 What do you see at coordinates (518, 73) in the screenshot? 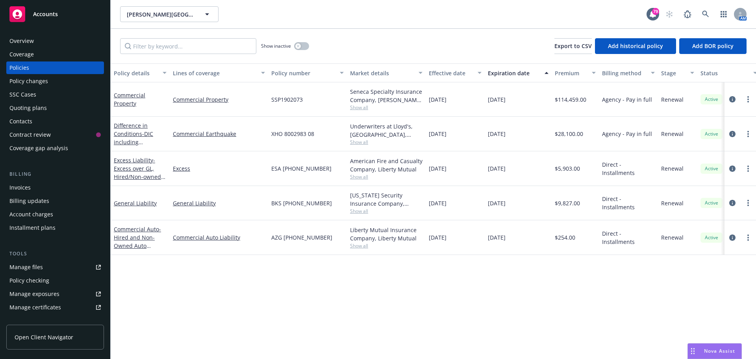
I see `button: Expiration date` at bounding box center [518, 73].